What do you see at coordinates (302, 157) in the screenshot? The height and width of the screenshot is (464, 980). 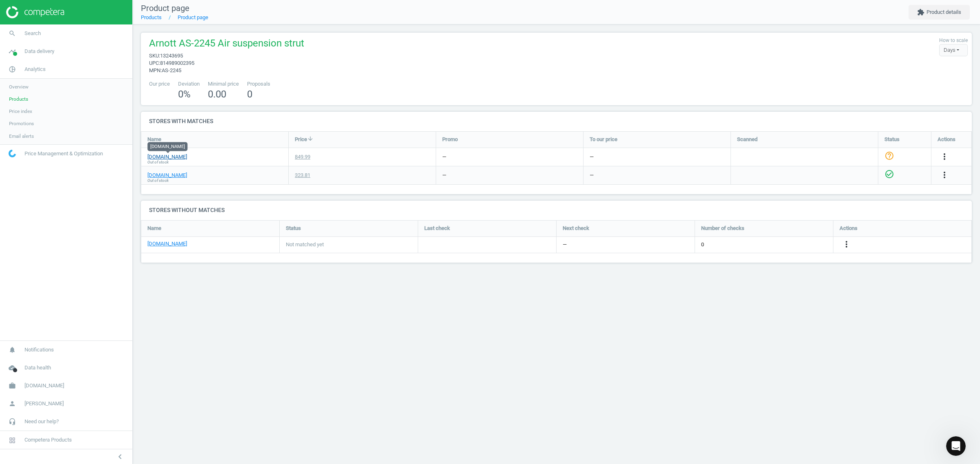 I see `div: 849.99` at bounding box center [302, 157].